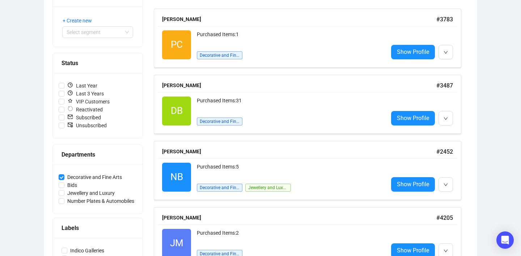 This screenshot has height=256, width=521. What do you see at coordinates (87, 251) in the screenshot?
I see `span: Indico Galleries` at bounding box center [87, 251].